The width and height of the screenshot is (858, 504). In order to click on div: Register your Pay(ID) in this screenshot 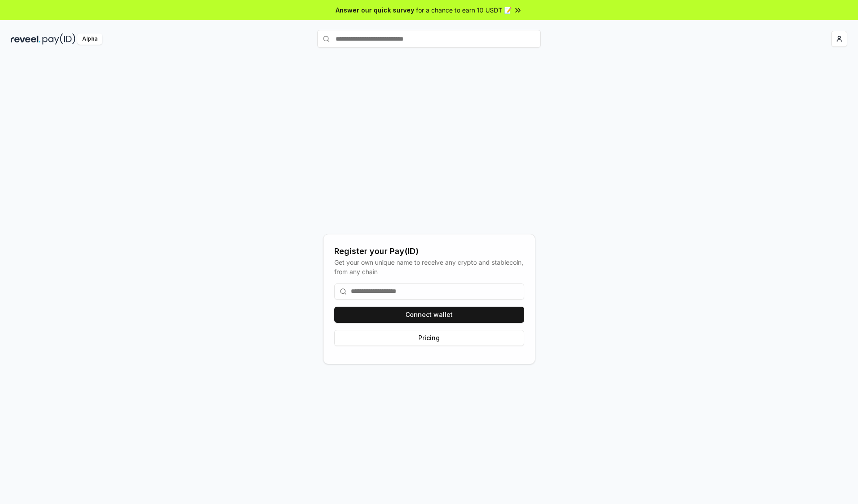, I will do `click(429, 251)`.